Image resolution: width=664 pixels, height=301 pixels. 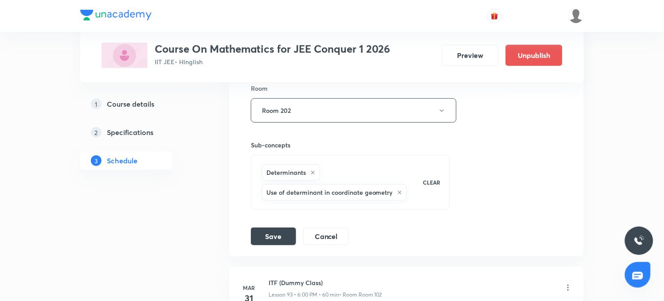 I want to click on h6: ITF (Dummy Class), so click(x=325, y=283).